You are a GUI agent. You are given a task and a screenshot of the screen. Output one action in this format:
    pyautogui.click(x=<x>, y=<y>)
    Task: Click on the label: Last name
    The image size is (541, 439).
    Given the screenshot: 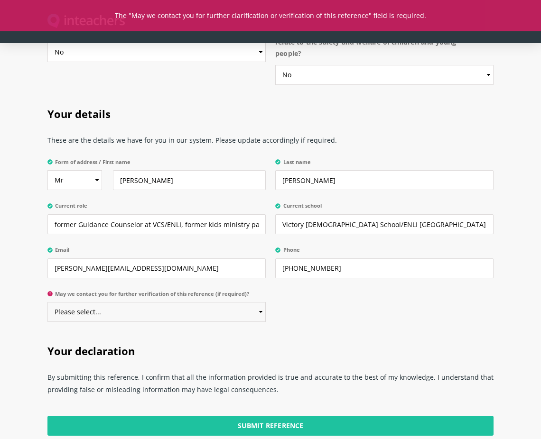 What is the action you would take?
    pyautogui.click(x=384, y=165)
    